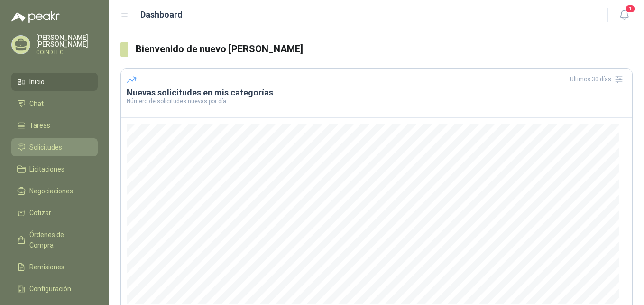 Image resolution: width=644 pixels, height=305 pixels. I want to click on a: Configuración, so click(54, 289).